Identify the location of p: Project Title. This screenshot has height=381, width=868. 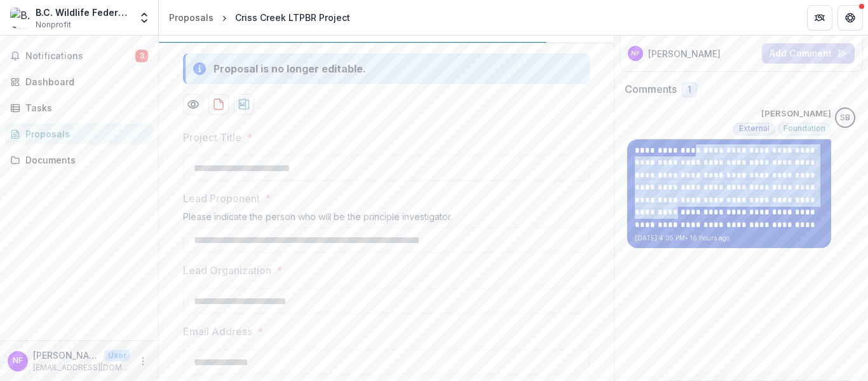
(212, 138).